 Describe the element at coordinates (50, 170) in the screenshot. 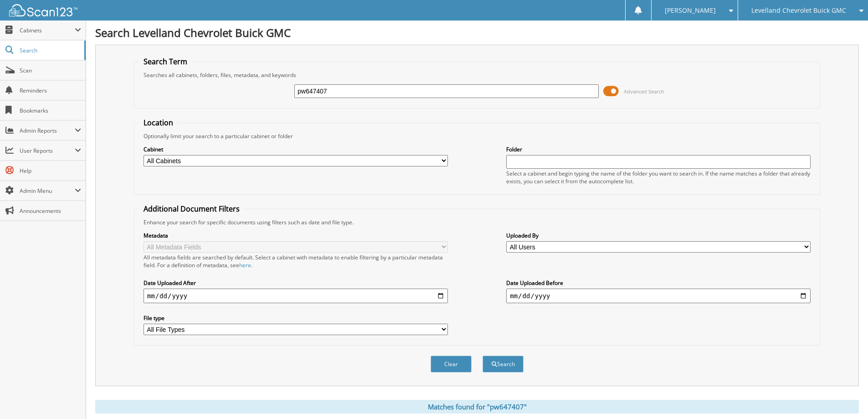

I see `span: Help` at that location.